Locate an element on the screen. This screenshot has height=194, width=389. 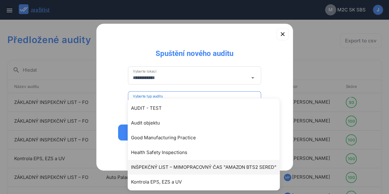
i: arrow_drop_down is located at coordinates (253, 78).